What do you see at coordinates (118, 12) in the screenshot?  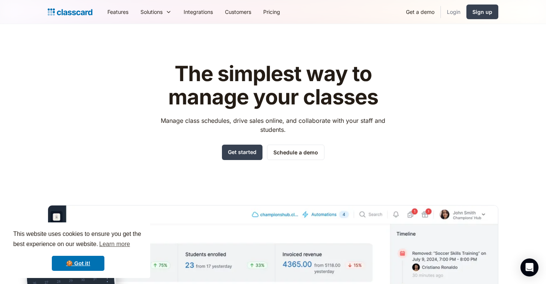 I see `a: Features` at bounding box center [118, 12].